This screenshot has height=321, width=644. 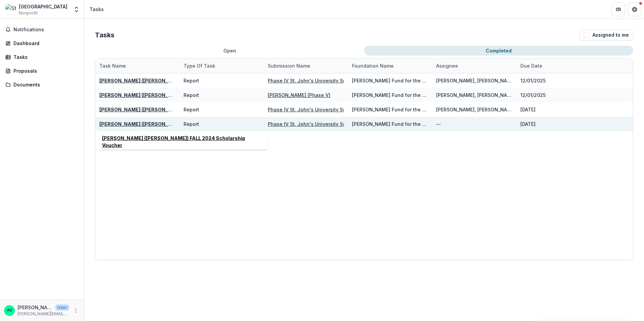 What do you see at coordinates (42, 43) in the screenshot?
I see `a: Dashboard` at bounding box center [42, 43].